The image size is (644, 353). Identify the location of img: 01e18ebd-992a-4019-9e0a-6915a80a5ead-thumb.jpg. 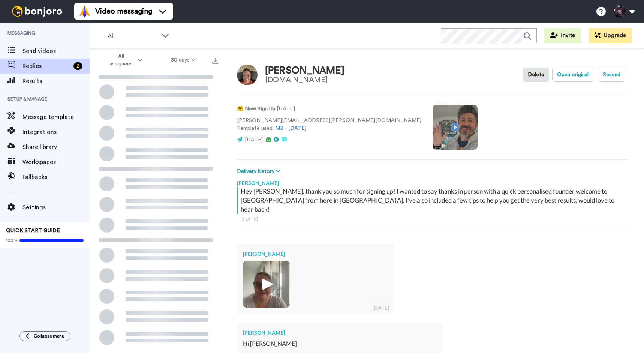
(266, 284).